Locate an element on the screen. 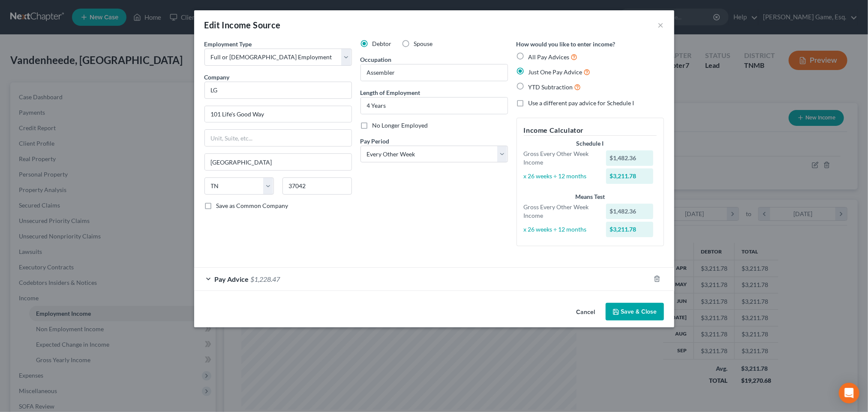  div: Schedule I is located at coordinates (590, 144).